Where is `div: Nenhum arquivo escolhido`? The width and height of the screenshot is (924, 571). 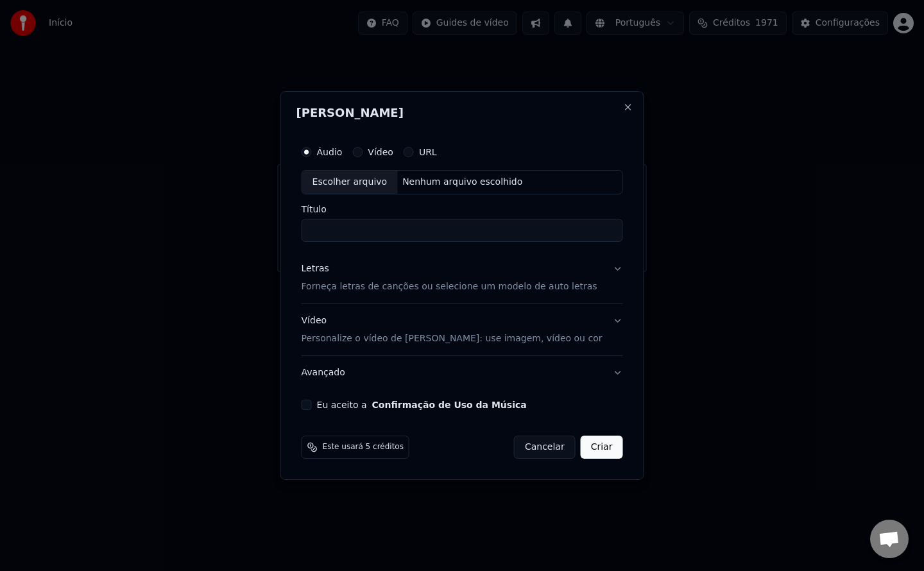 div: Nenhum arquivo escolhido is located at coordinates (462, 182).